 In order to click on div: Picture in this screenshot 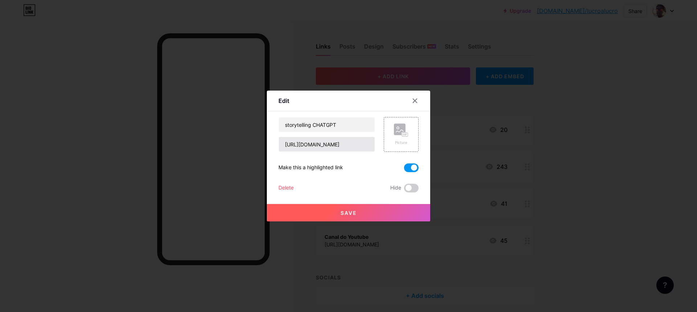, I will do `click(401, 143)`.